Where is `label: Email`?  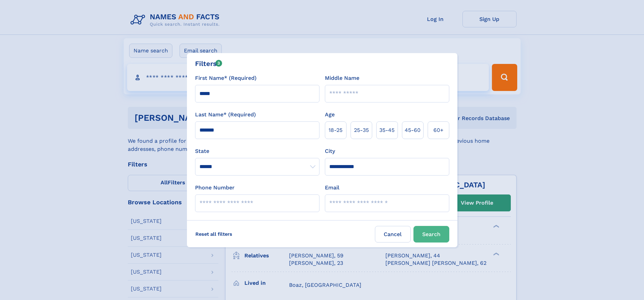 label: Email is located at coordinates (332, 188).